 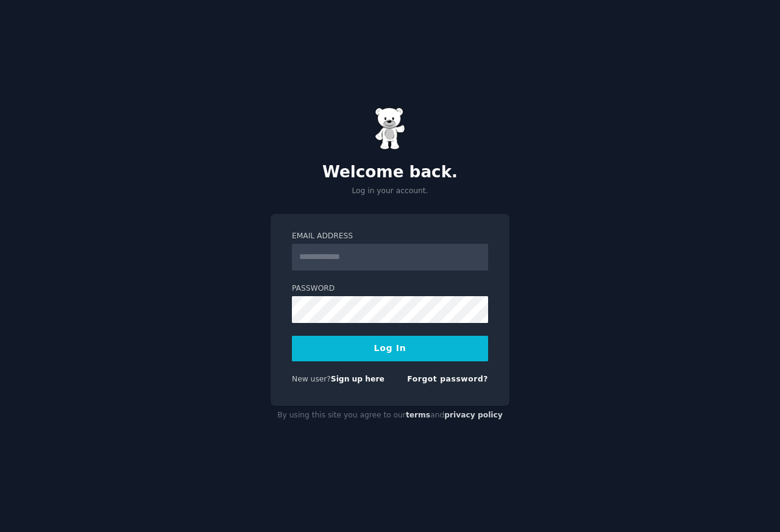 What do you see at coordinates (474, 415) in the screenshot?
I see `a: privacy policy` at bounding box center [474, 415].